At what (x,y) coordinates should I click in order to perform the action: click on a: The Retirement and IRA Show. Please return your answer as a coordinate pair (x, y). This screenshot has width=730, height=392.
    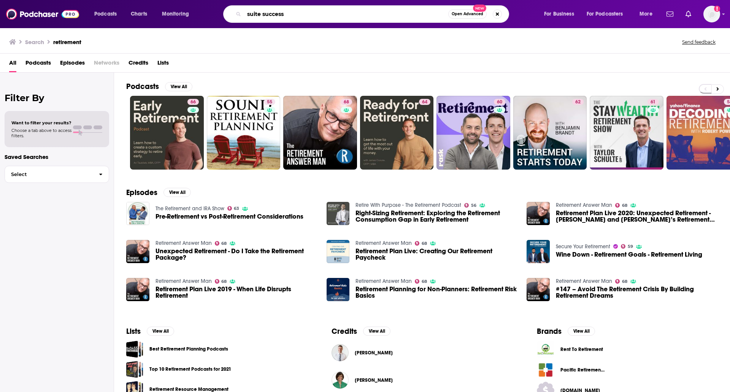
    Looking at the image, I should click on (190, 208).